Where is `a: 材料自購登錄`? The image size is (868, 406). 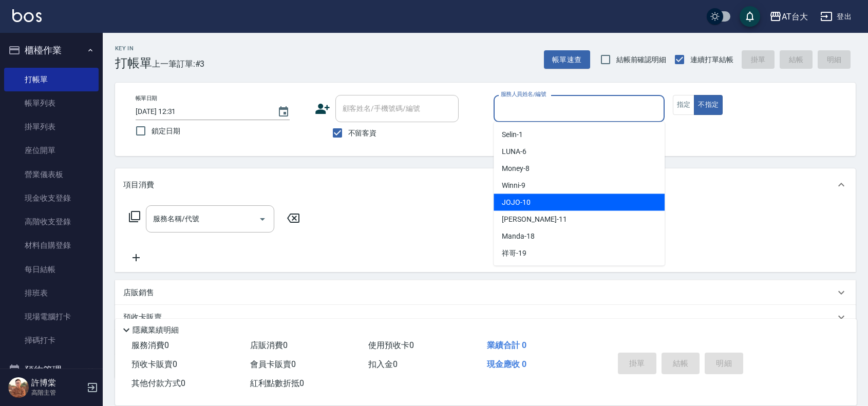
a: 材料自購登錄 is located at coordinates (51, 245).